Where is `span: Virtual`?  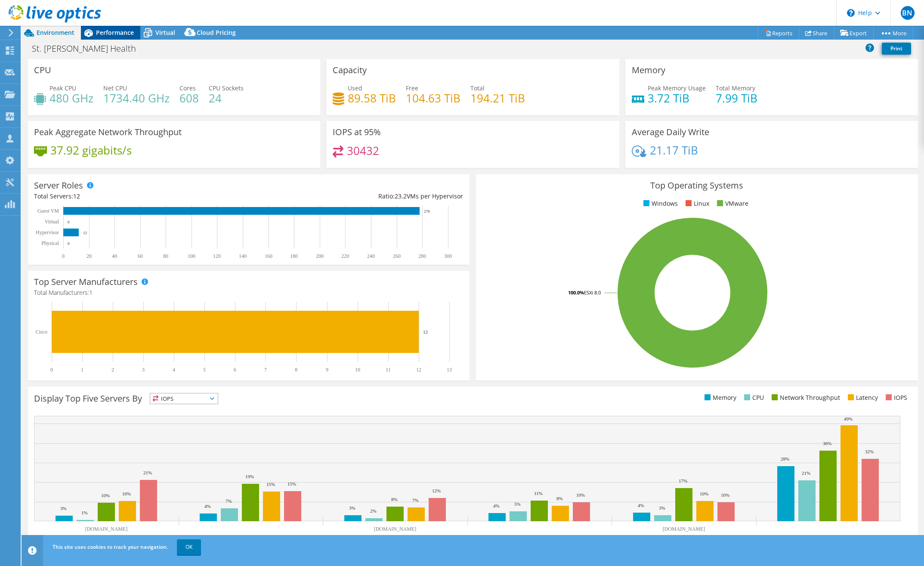
span: Virtual is located at coordinates (165, 32).